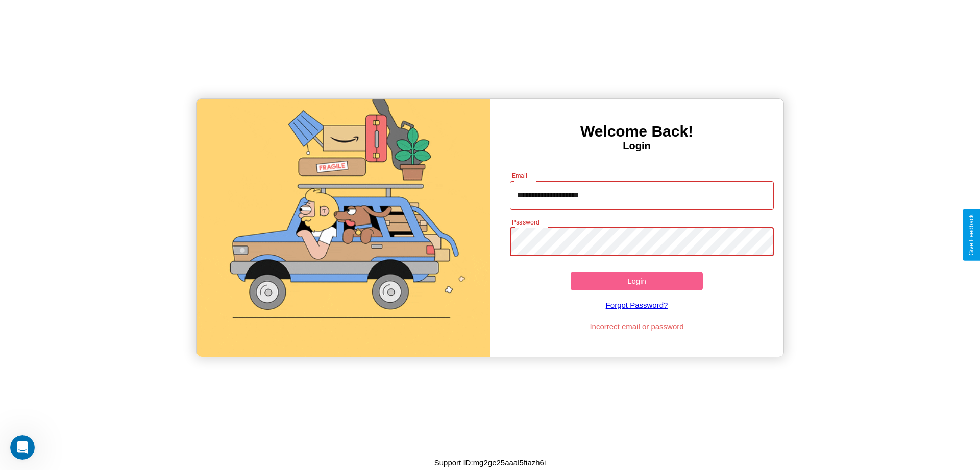  Describe the element at coordinates (343, 227) in the screenshot. I see `img: gif` at that location.